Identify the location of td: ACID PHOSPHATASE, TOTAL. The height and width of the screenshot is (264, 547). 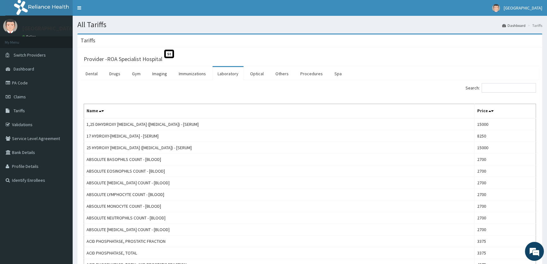
(279, 253).